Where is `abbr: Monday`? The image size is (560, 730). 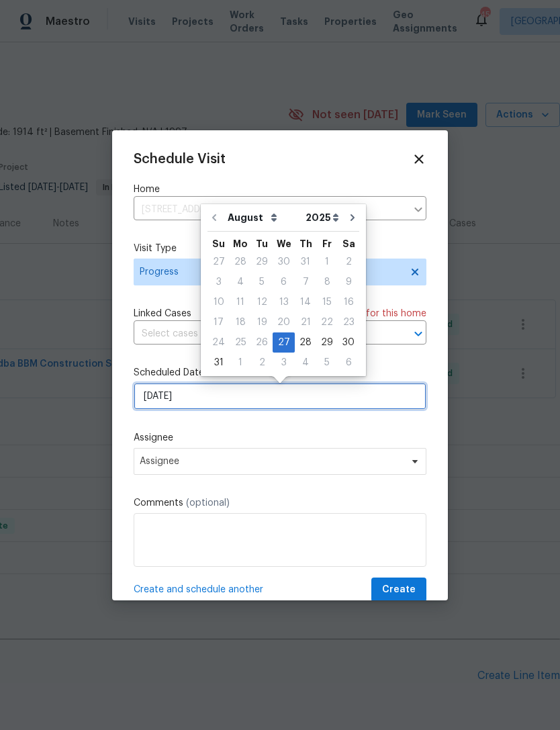 abbr: Monday is located at coordinates (240, 244).